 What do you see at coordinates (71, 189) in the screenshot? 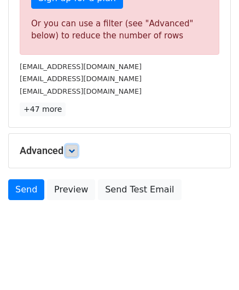
I see `a: Preview` at bounding box center [71, 189].